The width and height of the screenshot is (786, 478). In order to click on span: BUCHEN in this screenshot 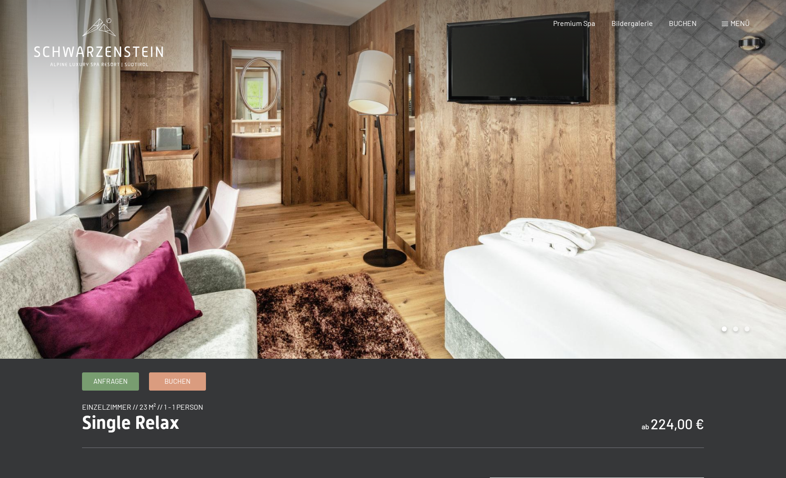, I will do `click(682, 23)`.